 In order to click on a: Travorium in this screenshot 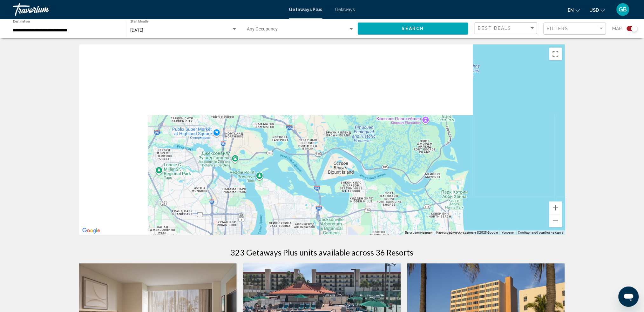, I will do `click(148, 10)`.